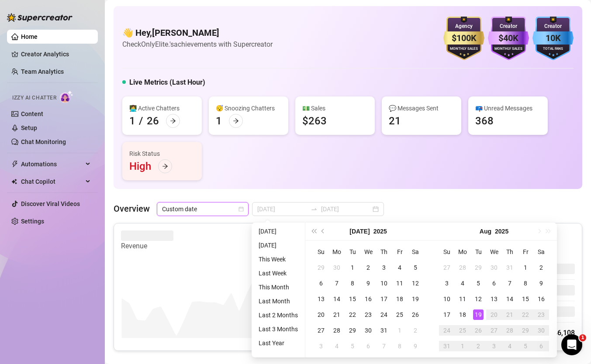  I want to click on div: 11, so click(400, 283).